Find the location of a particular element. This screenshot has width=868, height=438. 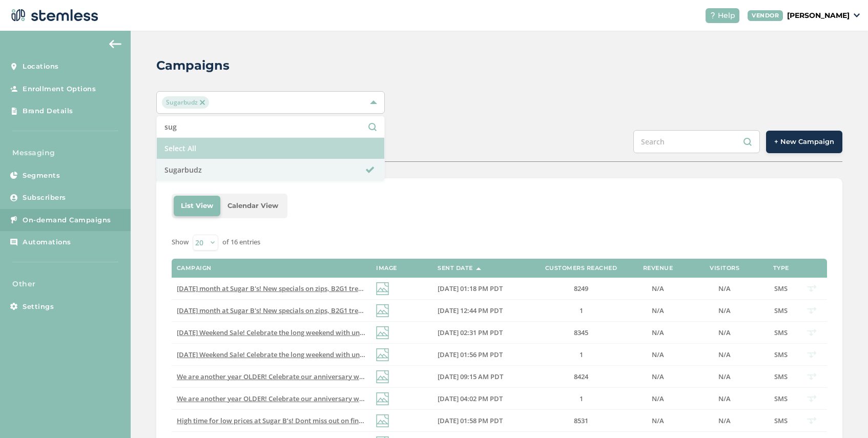

li: List View is located at coordinates (196, 206).